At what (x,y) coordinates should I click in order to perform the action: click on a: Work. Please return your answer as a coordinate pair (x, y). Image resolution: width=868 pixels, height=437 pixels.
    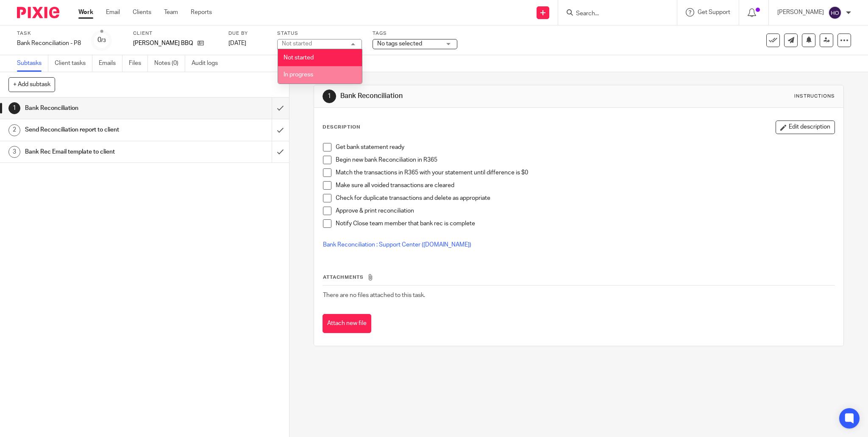
    Looking at the image, I should click on (86, 12).